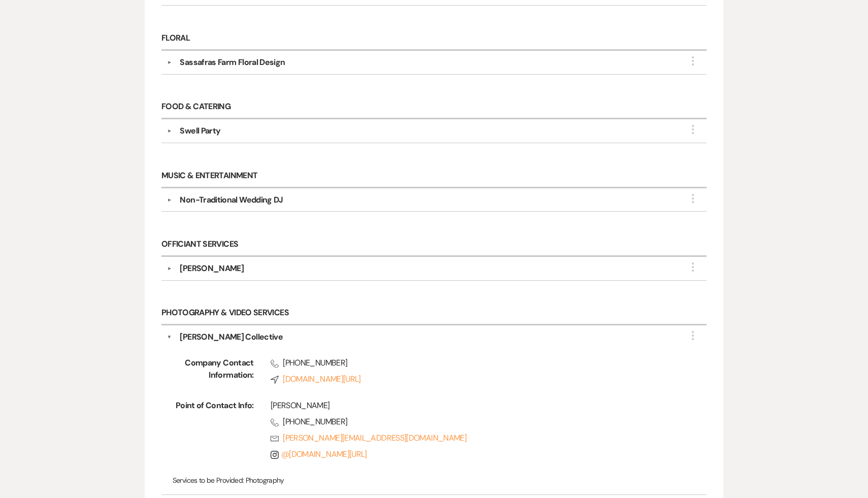 The width and height of the screenshot is (868, 498). I want to click on h6: Photography & Video Services, so click(434, 314).